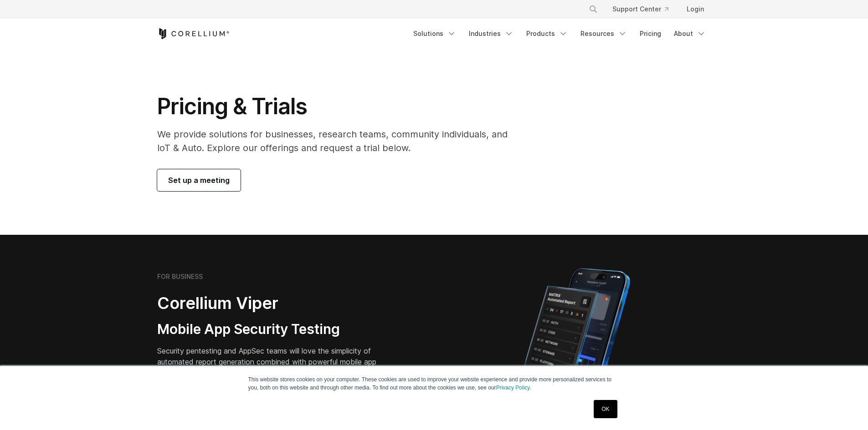 The image size is (868, 430). I want to click on p: This website stores cookies on your computer. These cookies are used to improve your website expe..., so click(434, 383).